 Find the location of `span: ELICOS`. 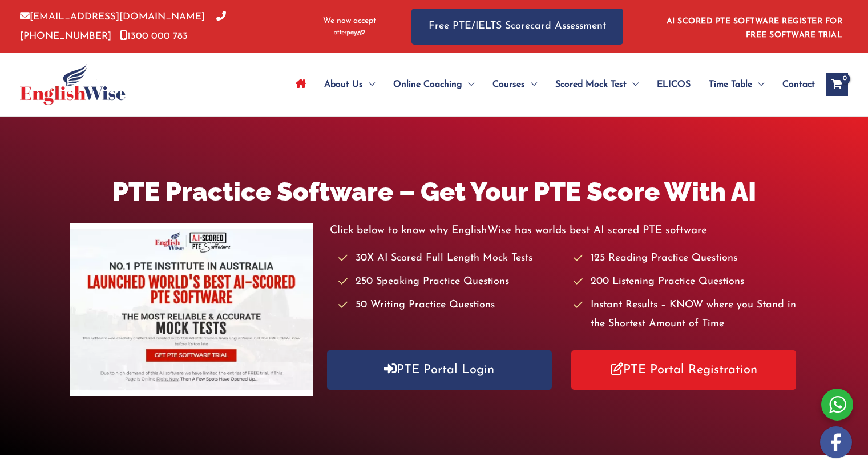

span: ELICOS is located at coordinates (673, 84).